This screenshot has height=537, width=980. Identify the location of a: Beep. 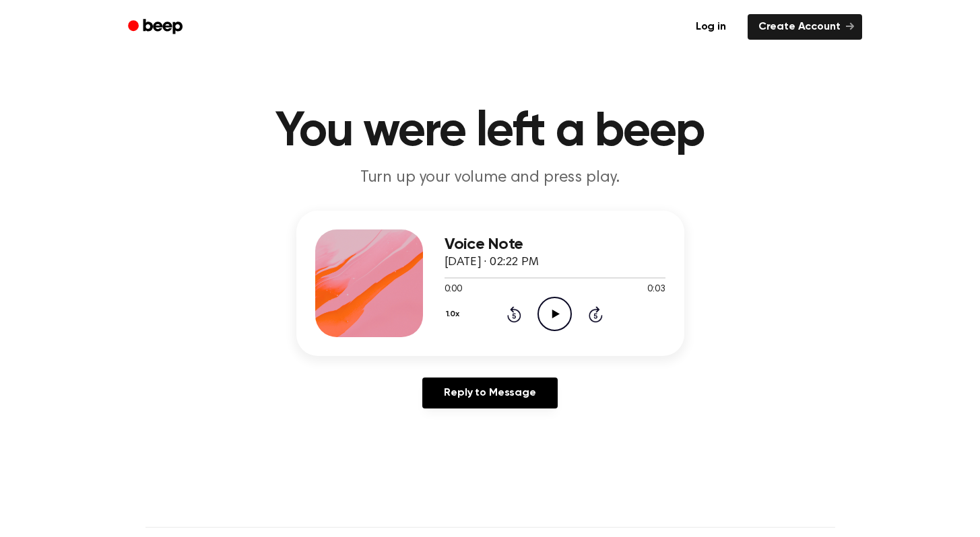
(157, 27).